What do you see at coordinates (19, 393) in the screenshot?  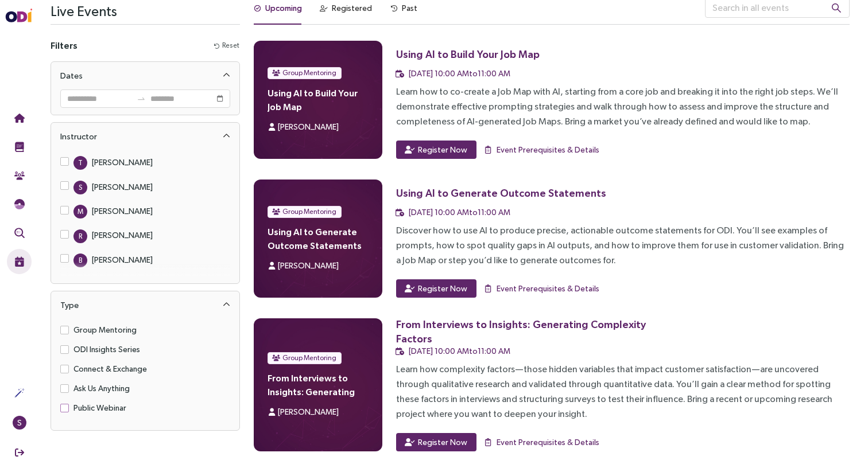 I see `img: Actions` at bounding box center [19, 393].